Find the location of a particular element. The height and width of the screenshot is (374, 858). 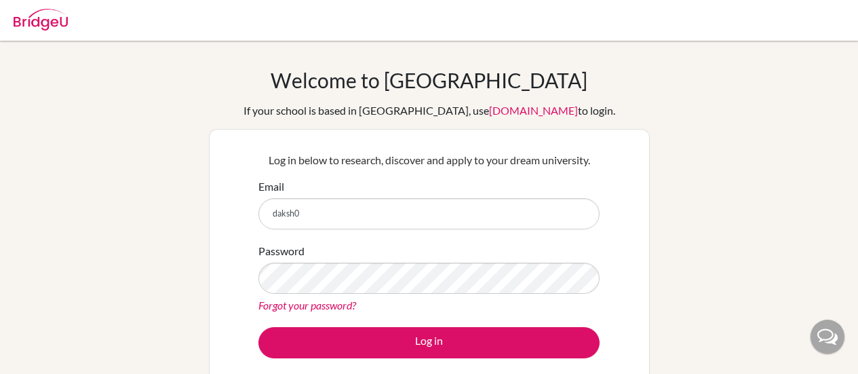

label: Email is located at coordinates (271, 187).